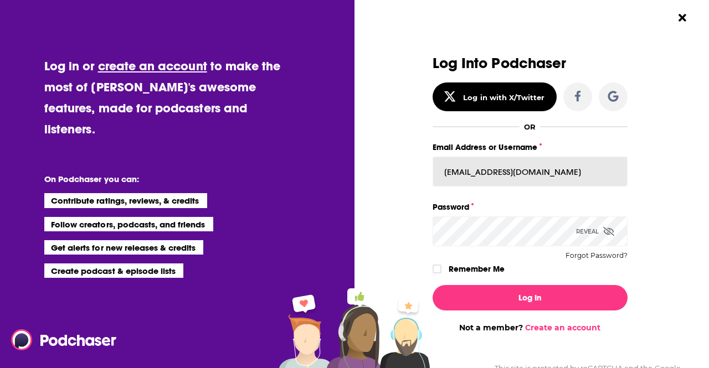 The height and width of the screenshot is (368, 709). What do you see at coordinates (529, 127) in the screenshot?
I see `div: OR` at bounding box center [529, 127].